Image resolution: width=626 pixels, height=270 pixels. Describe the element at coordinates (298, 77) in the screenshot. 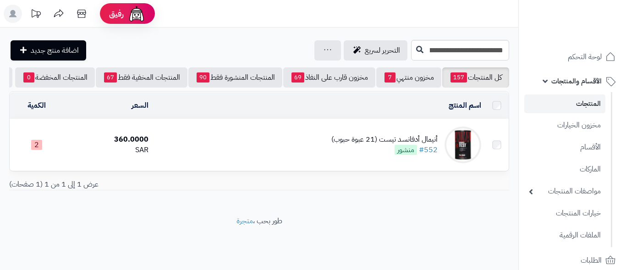

I see `span: 69` at that location.